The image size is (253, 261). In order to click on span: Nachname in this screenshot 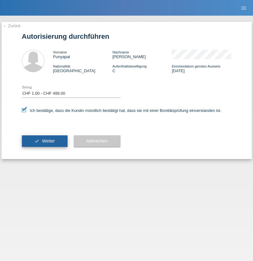, I will do `click(120, 52)`.